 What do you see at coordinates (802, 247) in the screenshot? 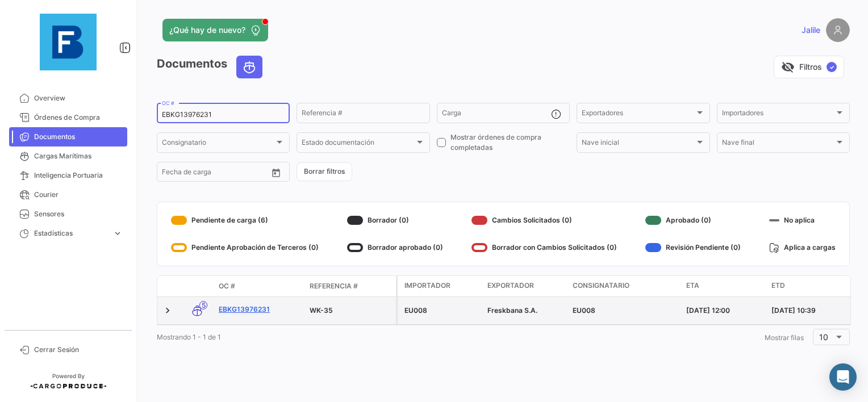
I see `div: Aplica a cargas` at bounding box center [802, 247].